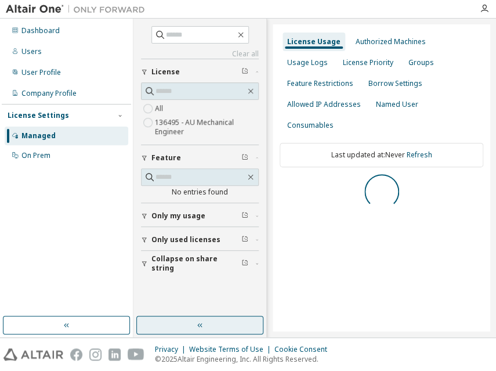 The width and height of the screenshot is (496, 371). Describe the element at coordinates (178, 216) in the screenshot. I see `span: Only my usage` at that location.